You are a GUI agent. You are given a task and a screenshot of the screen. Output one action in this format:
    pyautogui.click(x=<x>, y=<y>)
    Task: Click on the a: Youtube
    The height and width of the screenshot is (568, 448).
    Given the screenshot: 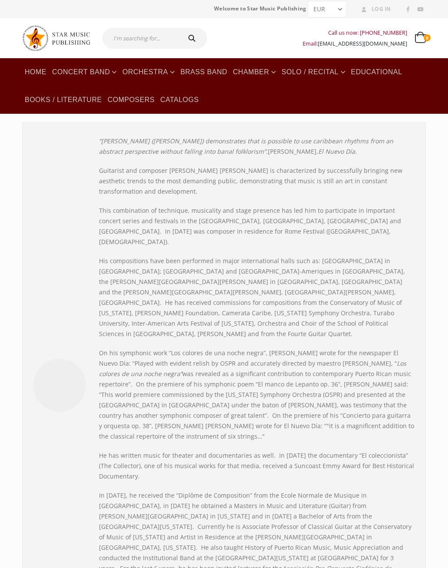 What is the action you would take?
    pyautogui.click(x=420, y=10)
    